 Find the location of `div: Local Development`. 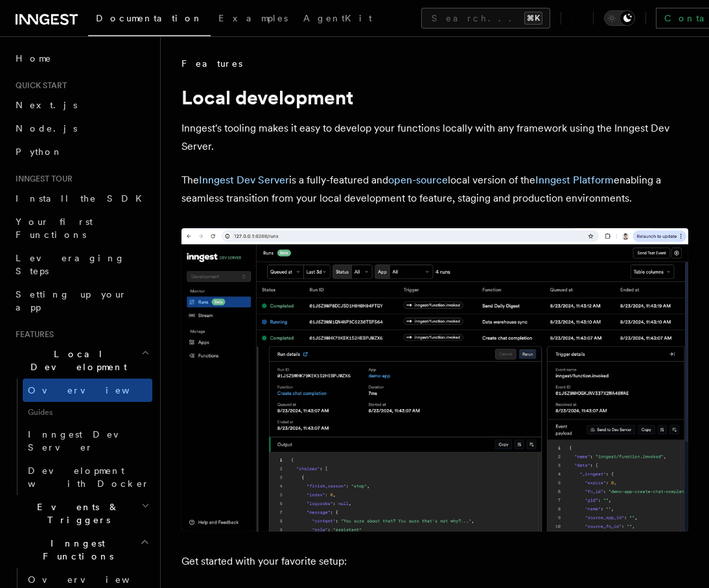

div: Local Development is located at coordinates (81, 437).